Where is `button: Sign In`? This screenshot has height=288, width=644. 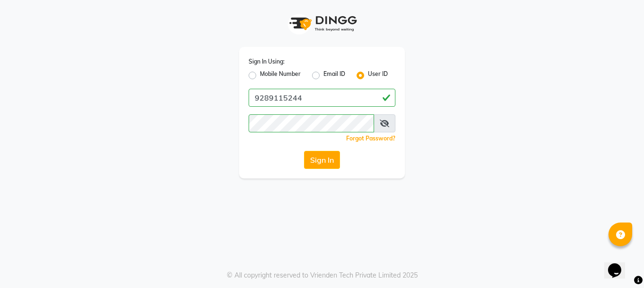
button: Sign In is located at coordinates (322, 160).